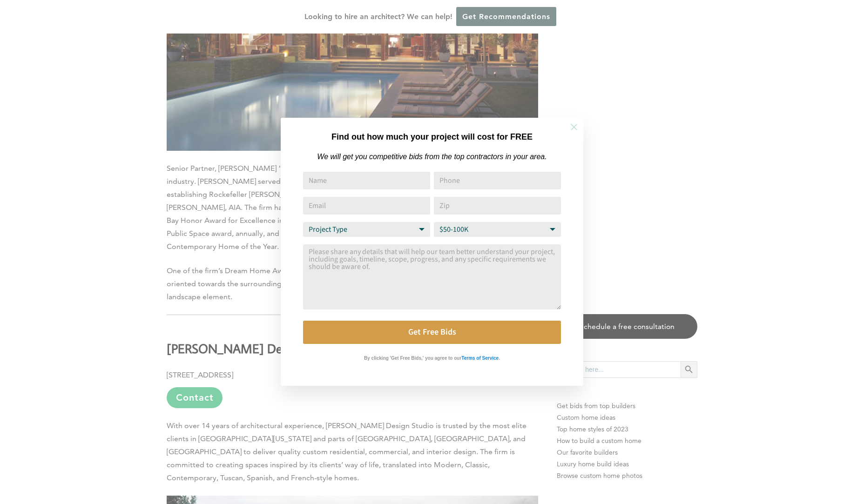 Image resolution: width=864 pixels, height=504 pixels. Describe the element at coordinates (366, 229) in the screenshot. I see `select: Project Type` at that location.